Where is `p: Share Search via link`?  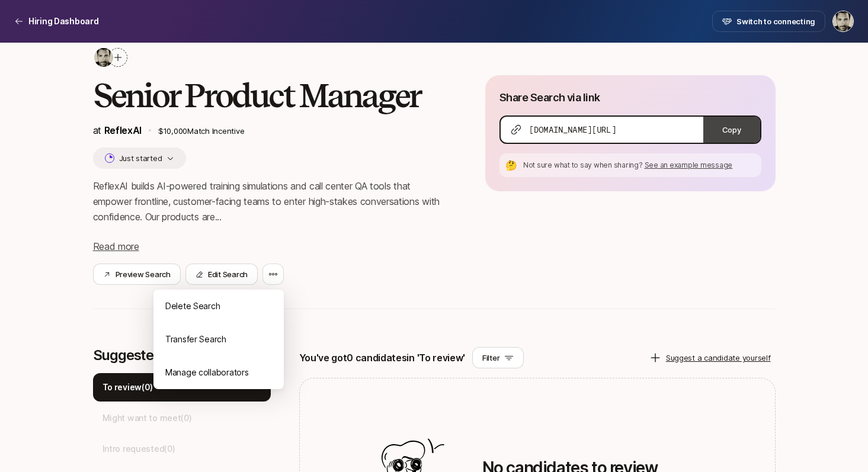 p: Share Search via link is located at coordinates (550, 98).